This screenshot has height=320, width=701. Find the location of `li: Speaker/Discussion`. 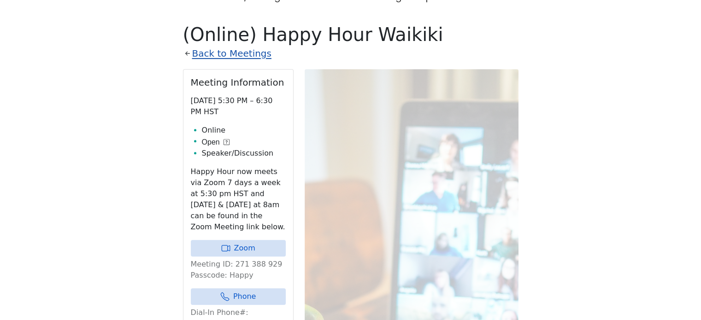

li: Speaker/Discussion is located at coordinates (244, 153).